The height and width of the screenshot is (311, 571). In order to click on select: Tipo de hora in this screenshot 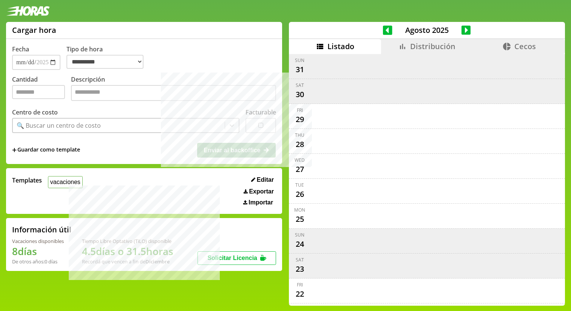, I will do `click(105, 62)`.